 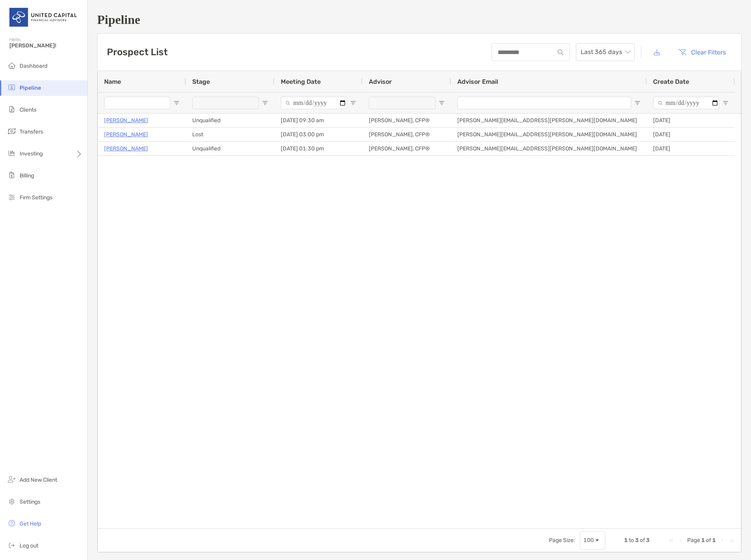 I want to click on img: clients icon, so click(x=12, y=109).